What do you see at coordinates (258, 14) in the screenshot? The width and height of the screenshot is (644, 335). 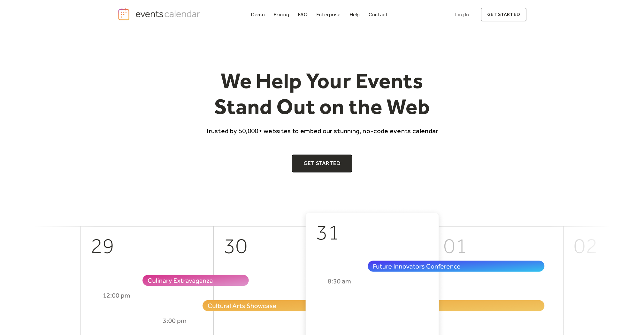 I see `a: Demo` at bounding box center [258, 14].